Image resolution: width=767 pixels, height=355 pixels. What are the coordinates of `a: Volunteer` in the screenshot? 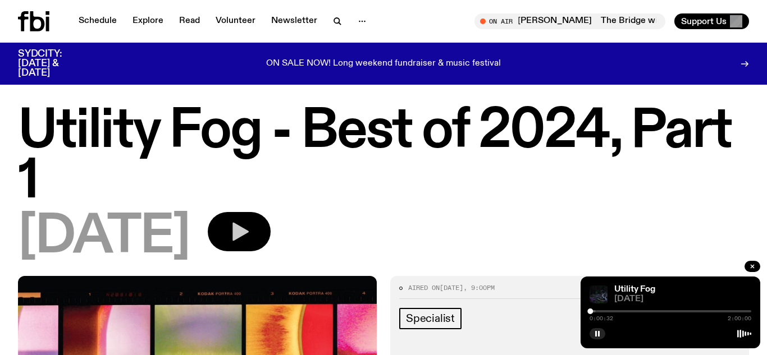 It's located at (235, 21).